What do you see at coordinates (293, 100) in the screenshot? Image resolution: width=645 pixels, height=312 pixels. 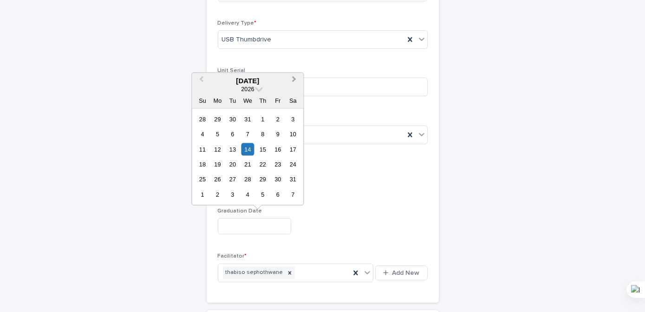 I see `div: Sa` at bounding box center [293, 100].